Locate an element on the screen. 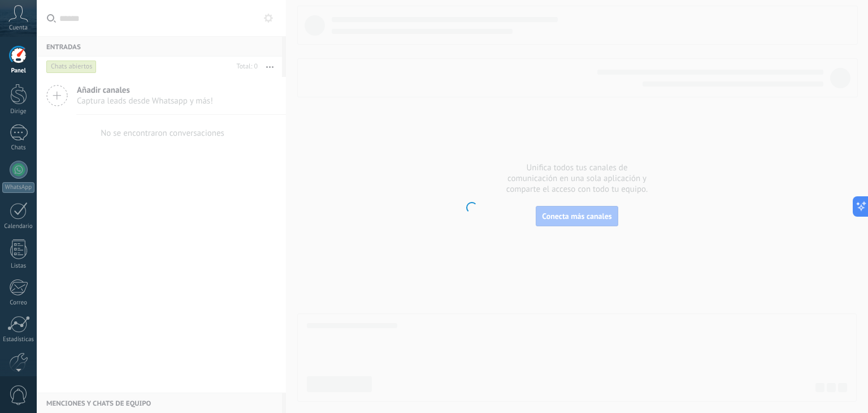 This screenshot has width=868, height=413. font: Panel is located at coordinates (18, 71).